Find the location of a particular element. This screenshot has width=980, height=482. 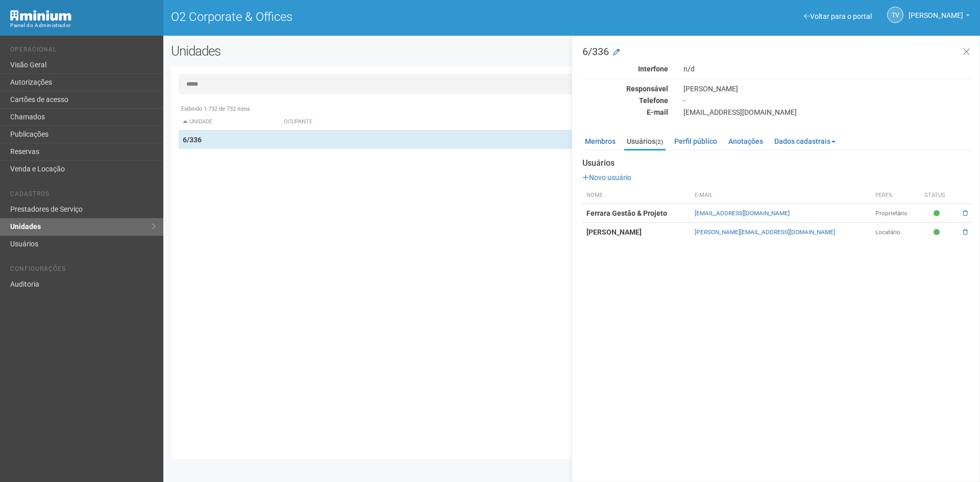

h1: O2 Corporate & Offices is located at coordinates (368, 17).